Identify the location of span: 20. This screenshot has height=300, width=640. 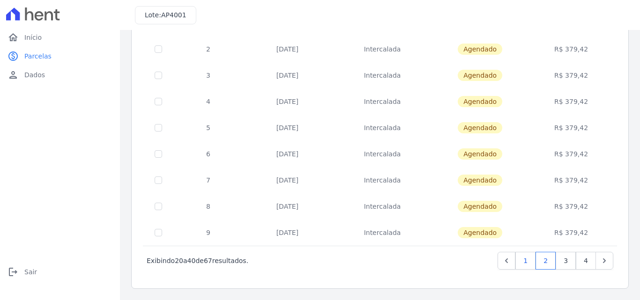
(179, 261).